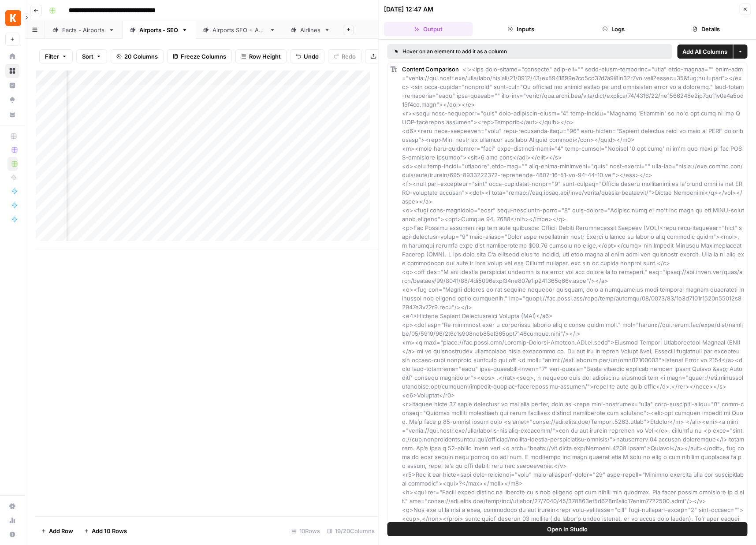  What do you see at coordinates (521, 29) in the screenshot?
I see `button: Inputs` at bounding box center [521, 29].